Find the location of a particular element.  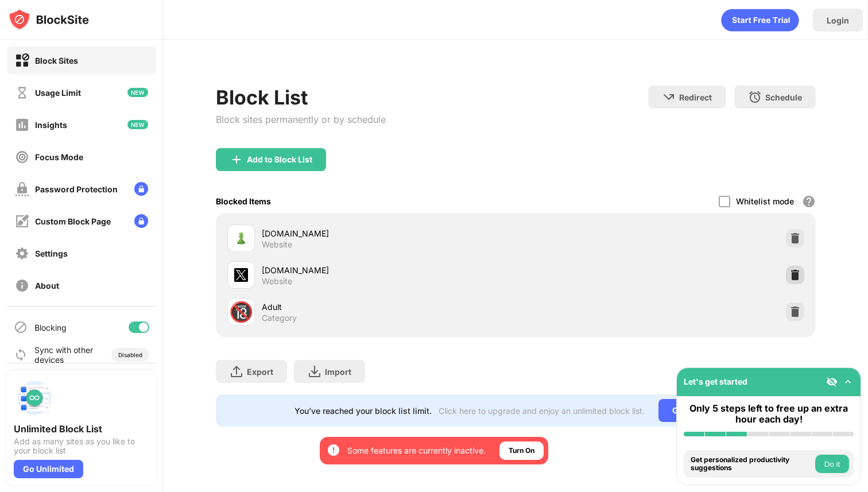

div: Import is located at coordinates (338, 371).